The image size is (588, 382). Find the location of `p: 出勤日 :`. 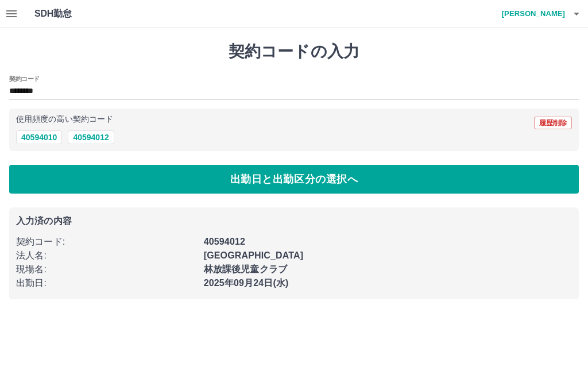

p: 出勤日 : is located at coordinates (107, 283).